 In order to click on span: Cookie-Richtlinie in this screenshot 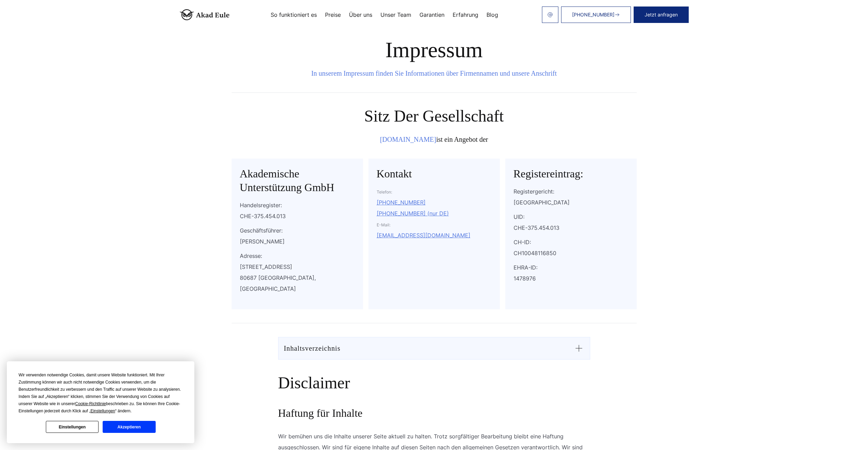, I will do `click(90, 403)`.